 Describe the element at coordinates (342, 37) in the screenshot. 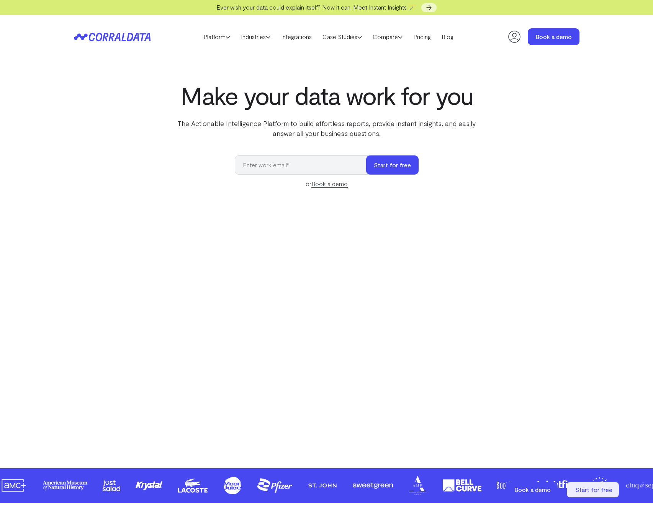

I see `a: Case Studies` at that location.